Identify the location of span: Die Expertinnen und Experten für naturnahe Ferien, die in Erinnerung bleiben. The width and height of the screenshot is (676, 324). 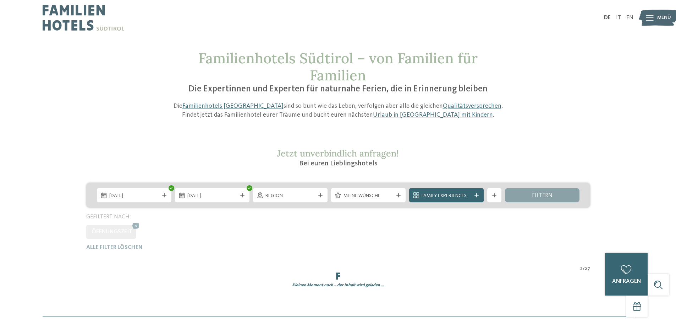
(338, 89).